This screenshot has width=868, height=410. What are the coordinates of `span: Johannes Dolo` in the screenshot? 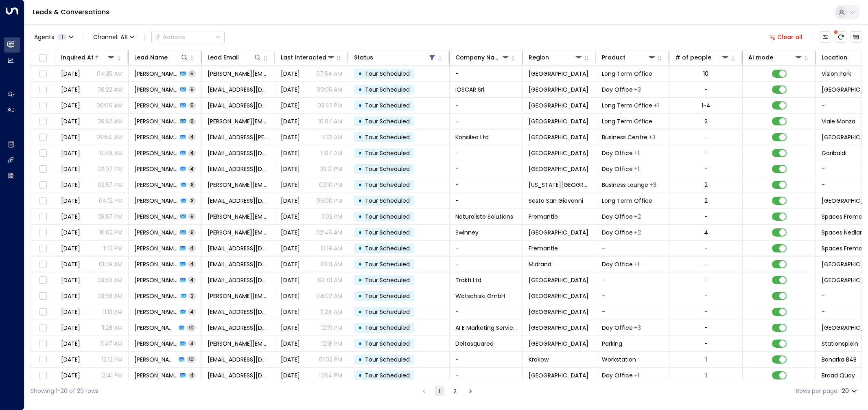 It's located at (156, 264).